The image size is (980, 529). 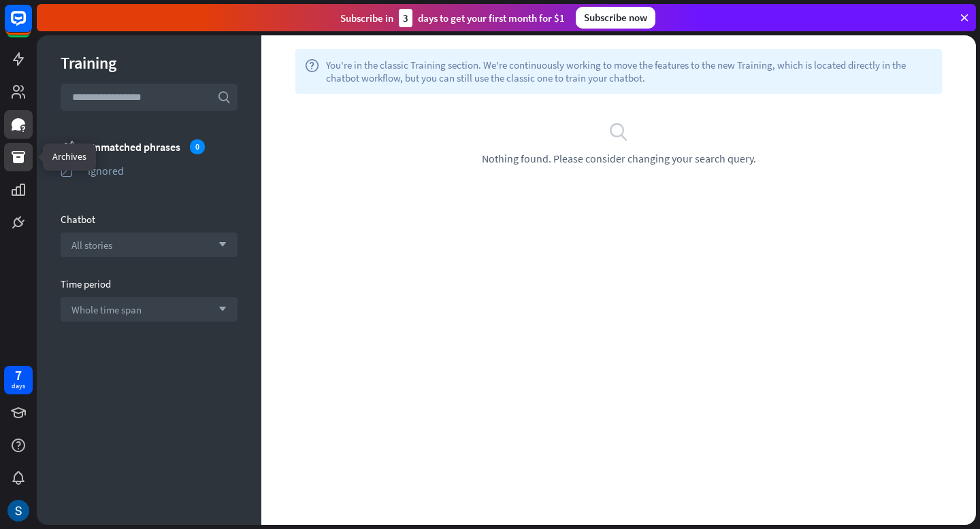 I want to click on div: Training, so click(x=149, y=62).